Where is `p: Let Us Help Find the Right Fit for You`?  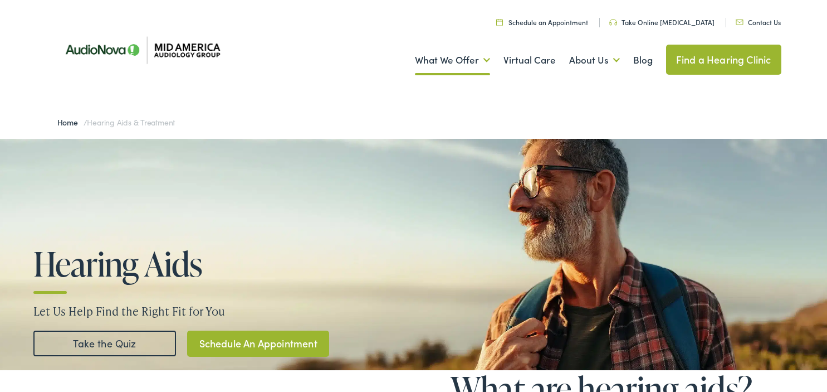
p: Let Us Help Find the Right Fit for You is located at coordinates (413, 311).